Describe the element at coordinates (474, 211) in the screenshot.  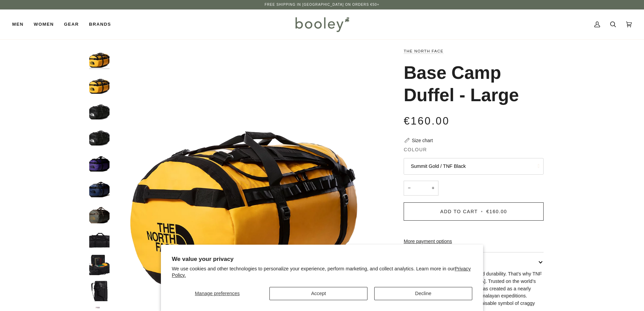
I see `button: Add to Cart • €160.00` at that location.